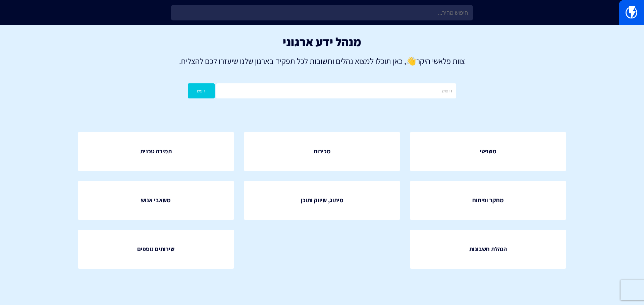  Describe the element at coordinates (322, 151) in the screenshot. I see `a: מכירות` at that location.